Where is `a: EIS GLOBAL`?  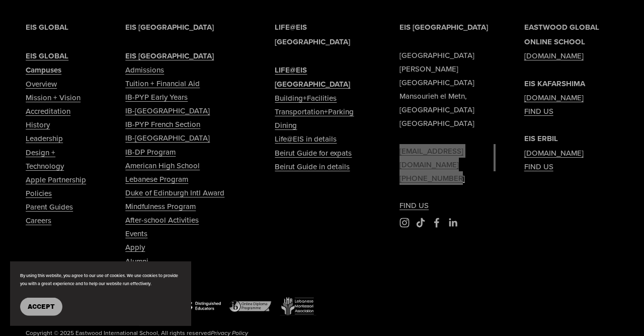 a: EIS GLOBAL is located at coordinates (47, 56).